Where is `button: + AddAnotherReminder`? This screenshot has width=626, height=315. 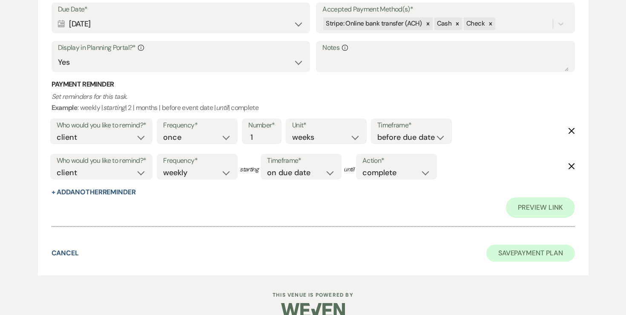
button: + AddAnotherReminder is located at coordinates (94, 192).